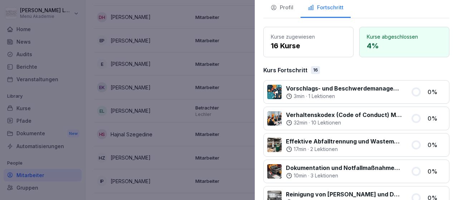 Image resolution: width=458 pixels, height=200 pixels. What do you see at coordinates (325, 8) in the screenshot?
I see `div: Fortschritt` at bounding box center [325, 8].